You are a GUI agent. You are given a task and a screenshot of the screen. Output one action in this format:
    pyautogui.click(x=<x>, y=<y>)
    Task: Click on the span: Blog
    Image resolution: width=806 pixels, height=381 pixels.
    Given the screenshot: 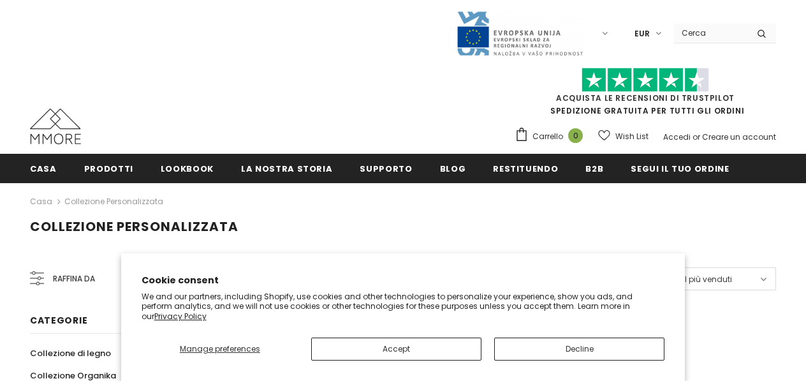 What is the action you would take?
    pyautogui.click(x=453, y=168)
    